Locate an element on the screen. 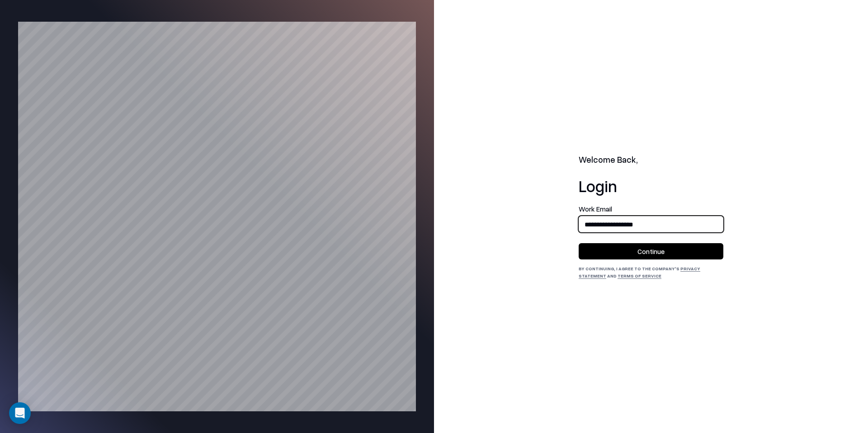  div: Open Intercom Messenger is located at coordinates (20, 413).